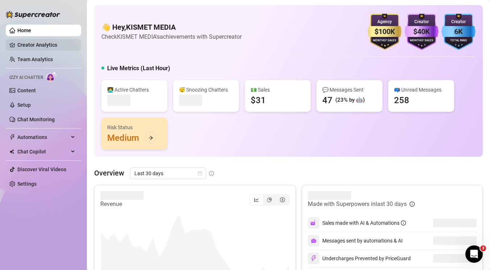 This screenshot has width=490, height=270. Describe the element at coordinates (51, 76) in the screenshot. I see `img: AI Chatter` at that location.